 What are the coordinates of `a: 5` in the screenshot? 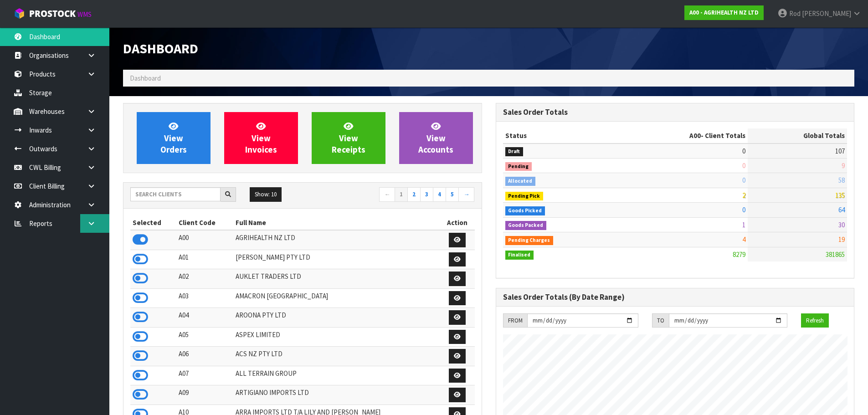 It's located at (452, 194).